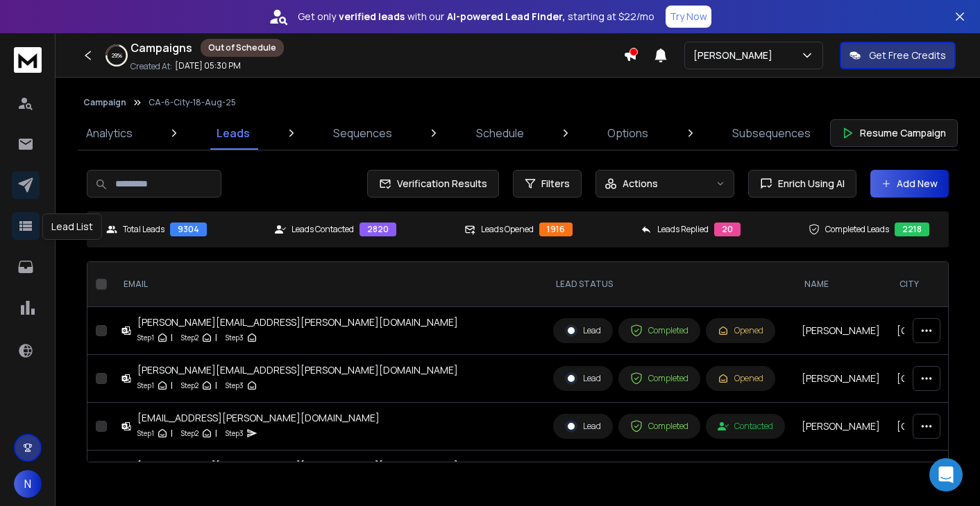 Image resolution: width=980 pixels, height=506 pixels. What do you see at coordinates (378, 229) in the screenshot?
I see `div: 2820` at bounding box center [378, 229].